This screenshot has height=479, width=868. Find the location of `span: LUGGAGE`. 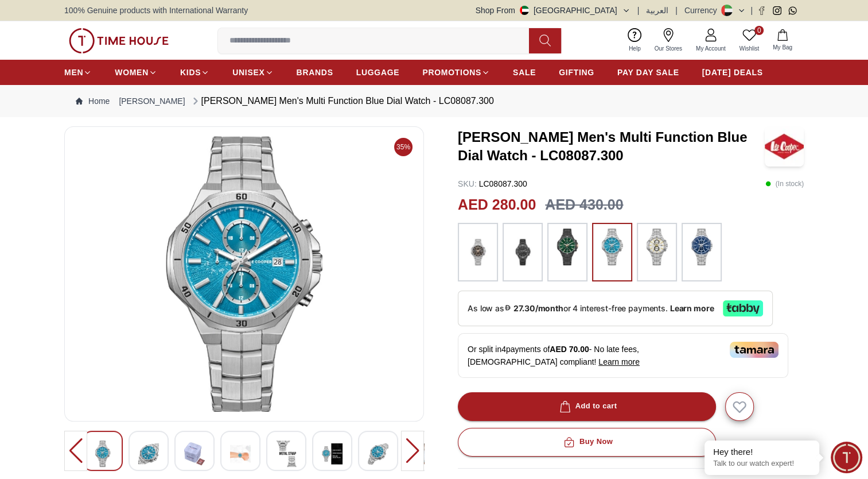

span: LUGGAGE is located at coordinates (378, 72).